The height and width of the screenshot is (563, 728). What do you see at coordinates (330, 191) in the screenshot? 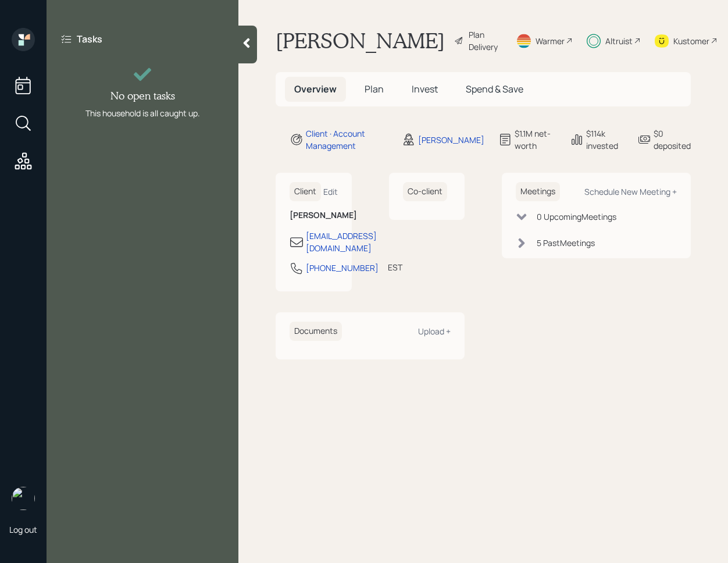
I see `div: Edit` at bounding box center [330, 191].